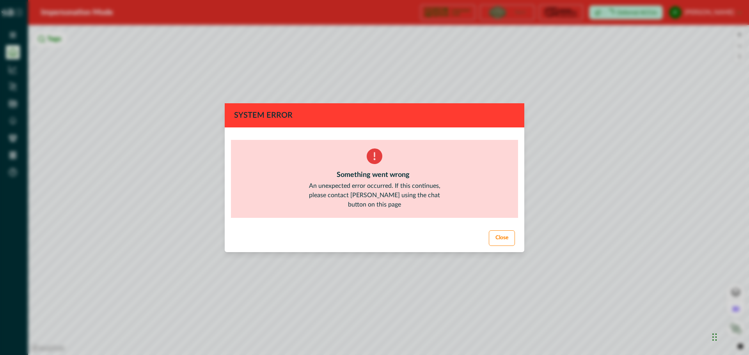 The height and width of the screenshot is (355, 749). I want to click on div: Chat Widget, so click(729, 336).